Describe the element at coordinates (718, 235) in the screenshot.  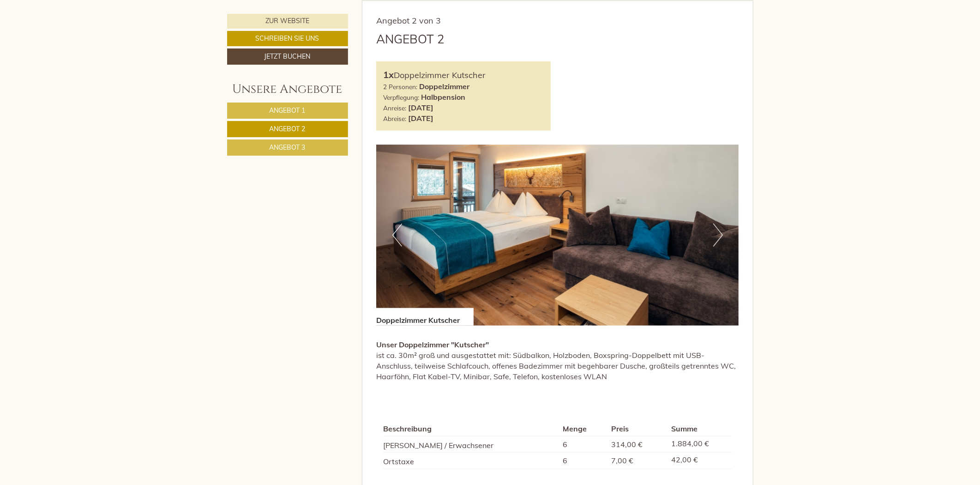
I see `button: Next` at that location.